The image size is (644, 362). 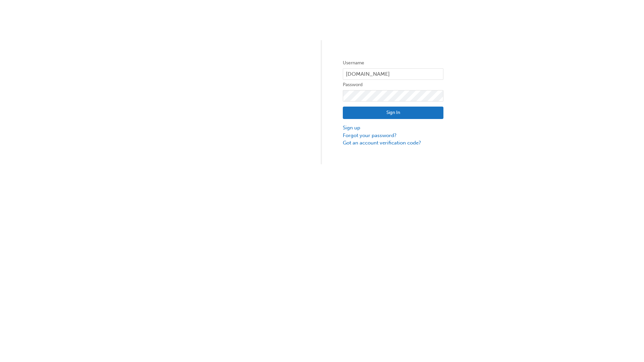 I want to click on label: Username, so click(x=393, y=63).